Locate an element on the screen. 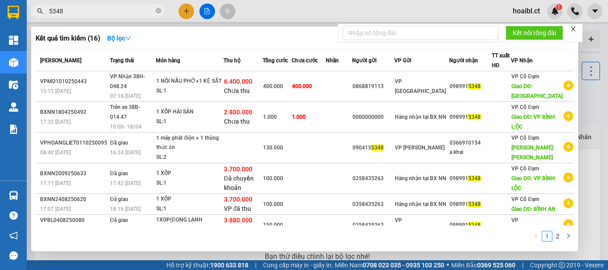 The height and width of the screenshot is (270, 608). div: 1 XỐP HẢI SẢN is located at coordinates (190, 112).